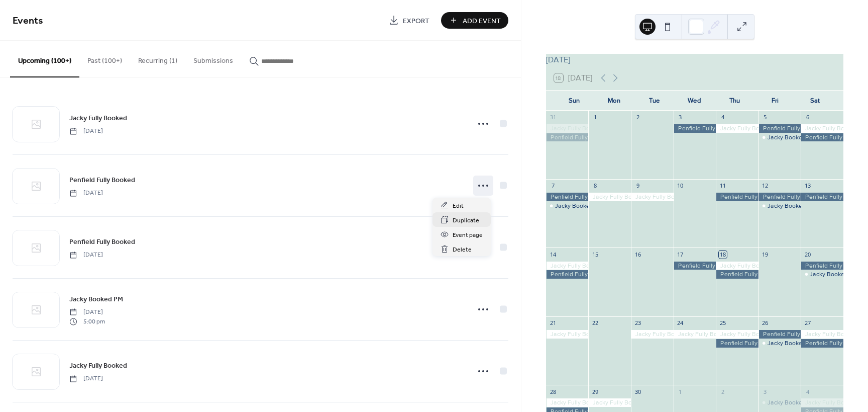 This screenshot has height=412, width=868. What do you see at coordinates (723, 186) in the screenshot?
I see `div: 11` at bounding box center [723, 186].